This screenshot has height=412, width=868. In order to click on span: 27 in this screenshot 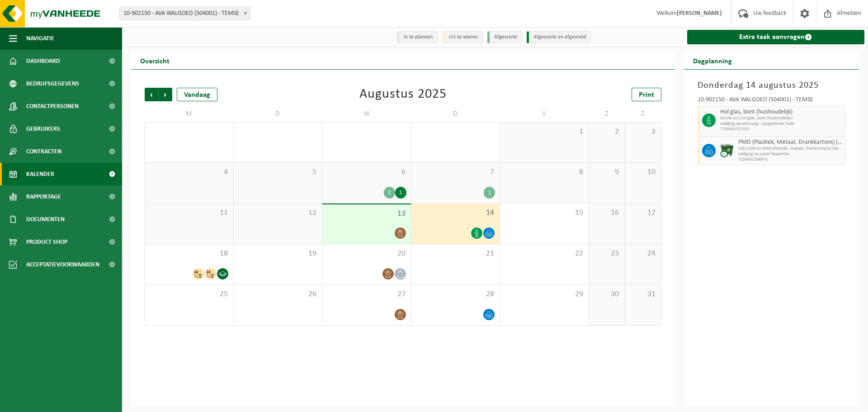, I will do `click(367, 294)`.